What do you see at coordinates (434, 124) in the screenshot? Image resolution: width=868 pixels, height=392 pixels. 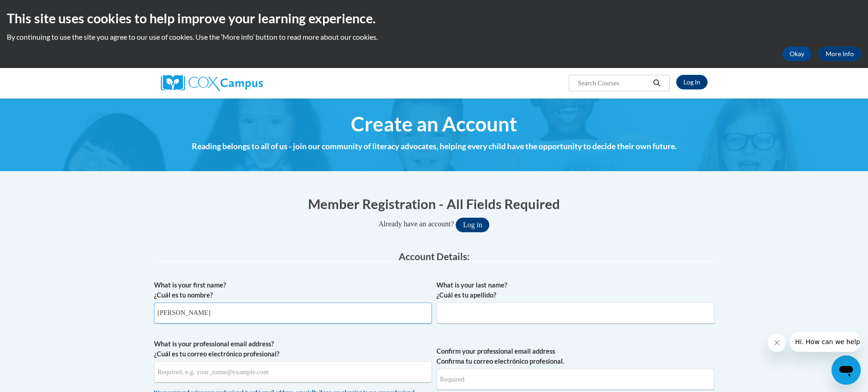 I see `span: Create an Account` at bounding box center [434, 124].